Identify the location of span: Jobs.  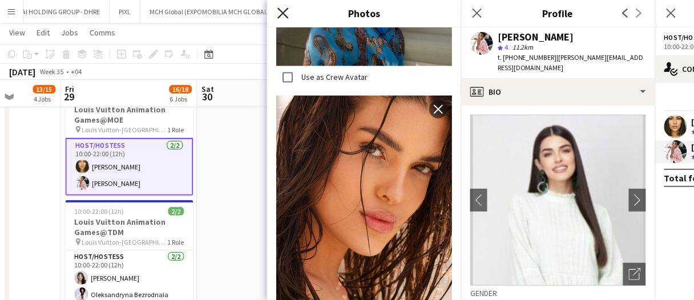
(70, 33).